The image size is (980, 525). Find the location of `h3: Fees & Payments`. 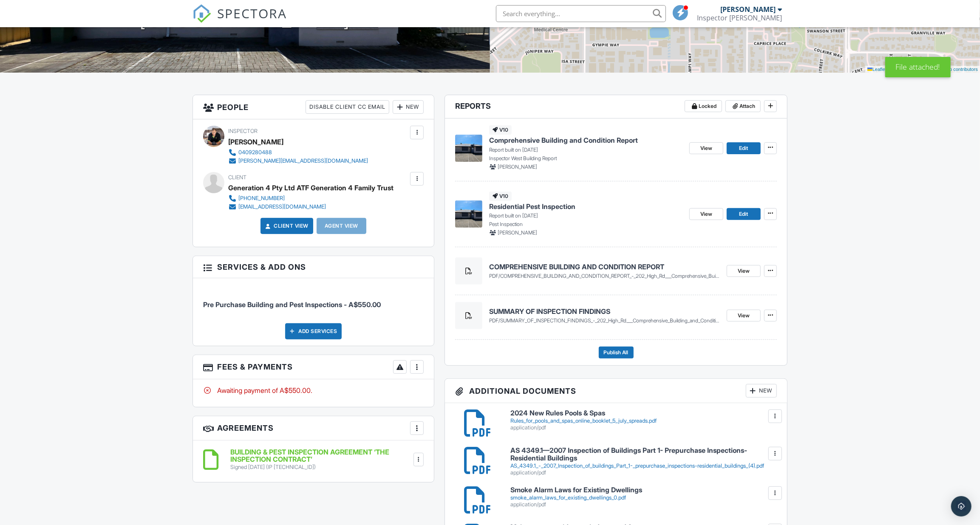

h3: Fees & Payments is located at coordinates (313, 367).